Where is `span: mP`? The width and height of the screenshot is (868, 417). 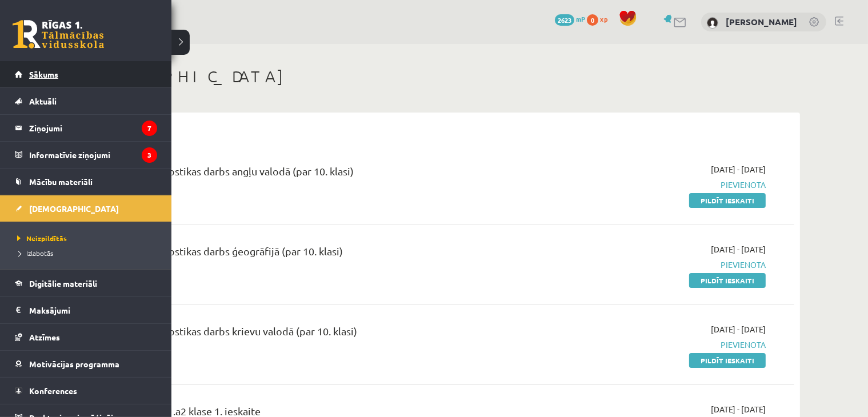
span: mP is located at coordinates (580, 19).